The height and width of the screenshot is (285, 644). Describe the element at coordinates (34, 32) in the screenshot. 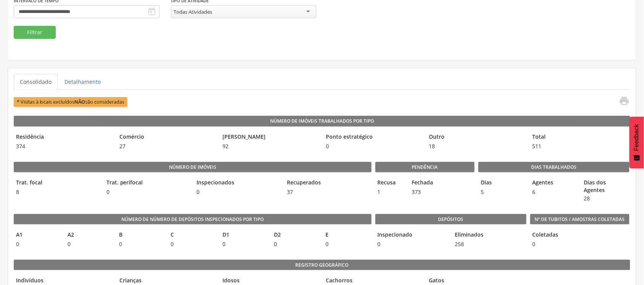

I see `button: Filtrar` at that location.